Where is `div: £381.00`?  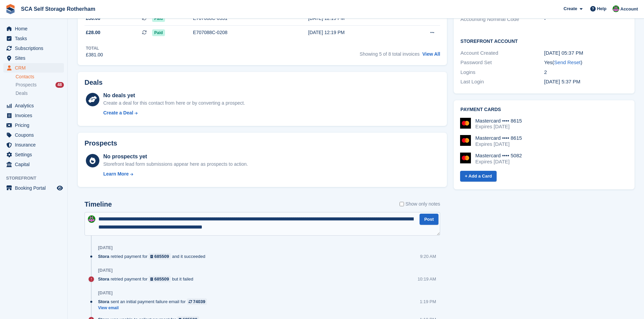
div: £381.00 is located at coordinates (95, 54).